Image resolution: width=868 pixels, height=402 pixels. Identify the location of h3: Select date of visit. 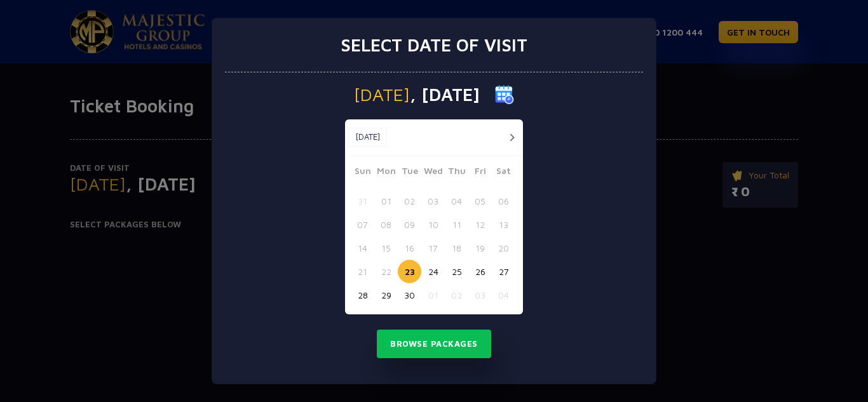
(434, 45).